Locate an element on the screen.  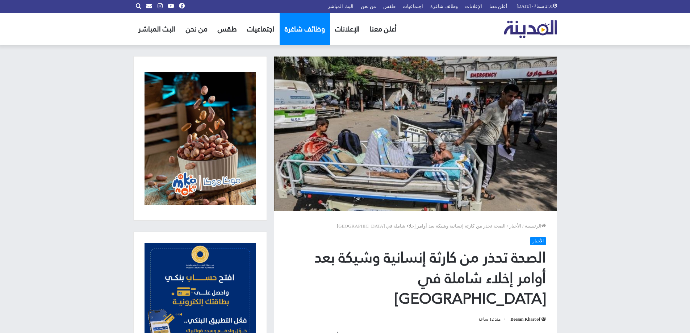
a: Beesan Kharoof is located at coordinates (527, 319).